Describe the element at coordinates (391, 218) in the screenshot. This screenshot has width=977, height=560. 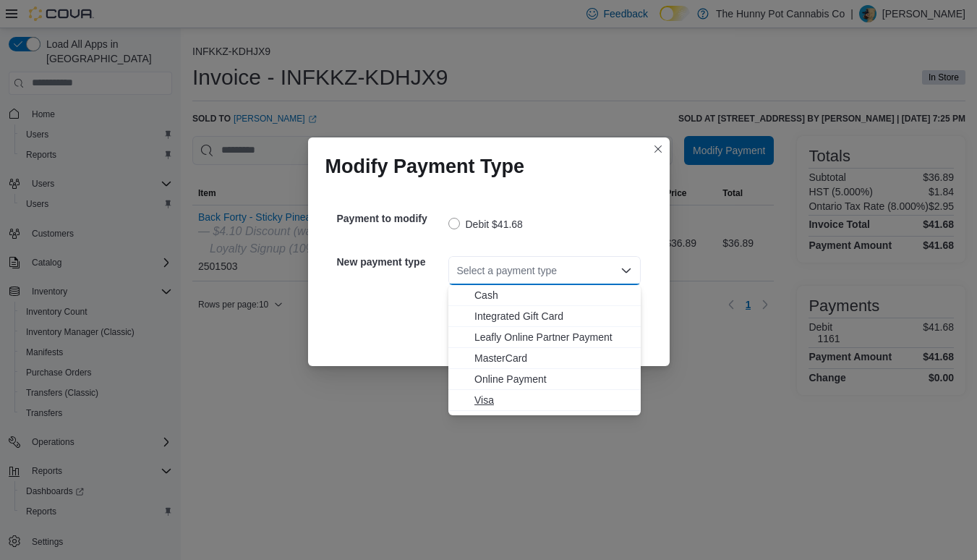
I see `h5: Payment to modify` at that location.